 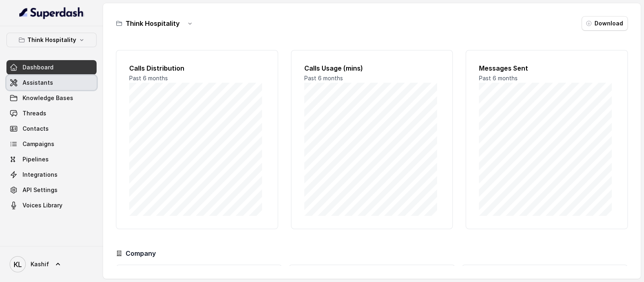 I want to click on span: Kashif, so click(x=40, y=264).